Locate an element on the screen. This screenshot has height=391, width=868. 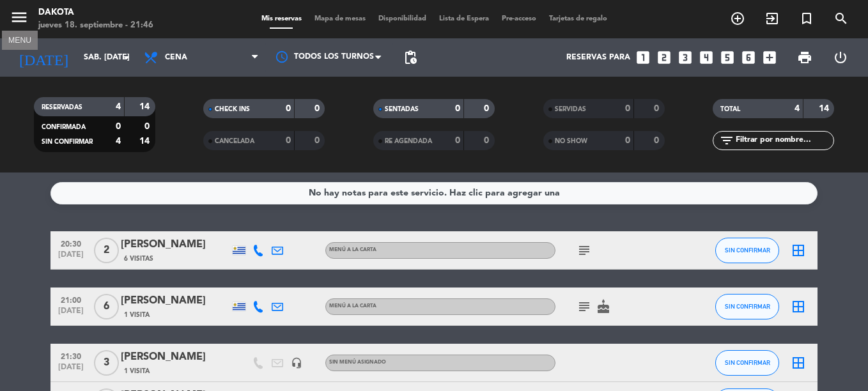
span: Mis reservas is located at coordinates (282, 18).